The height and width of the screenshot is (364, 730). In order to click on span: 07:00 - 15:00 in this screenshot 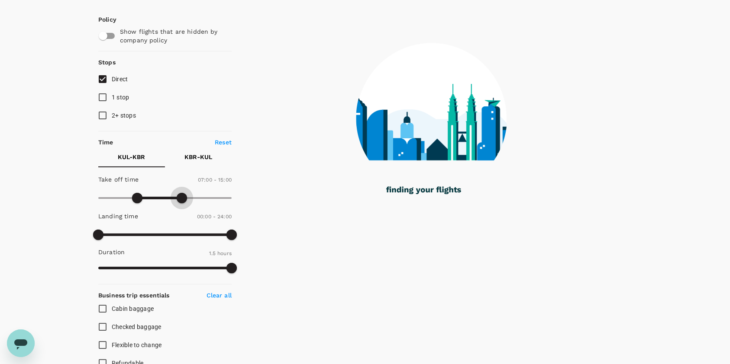, I will do `click(215, 180)`.